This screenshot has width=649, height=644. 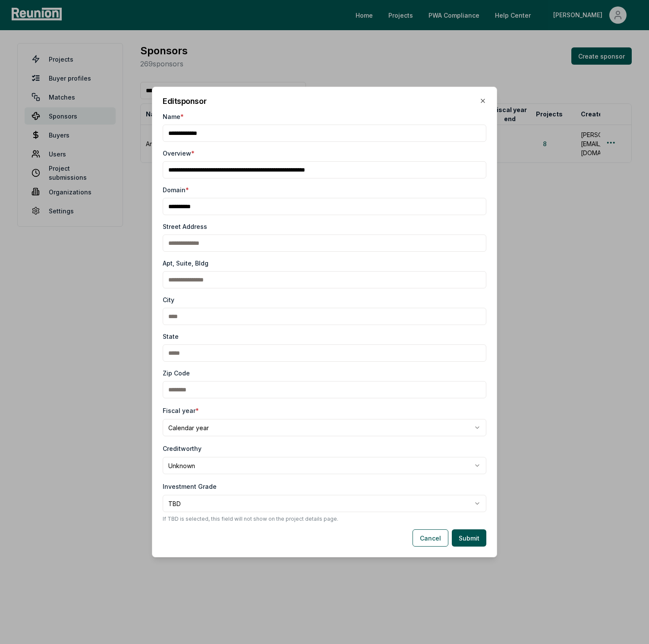 I want to click on label: City, so click(x=168, y=300).